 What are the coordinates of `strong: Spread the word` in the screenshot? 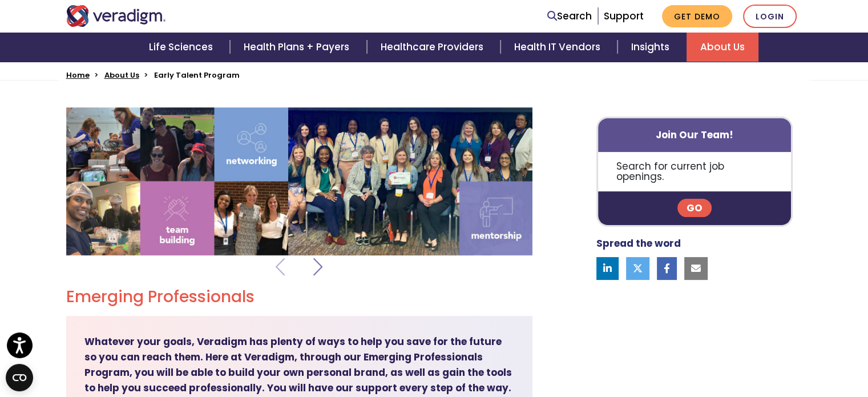 It's located at (639, 243).